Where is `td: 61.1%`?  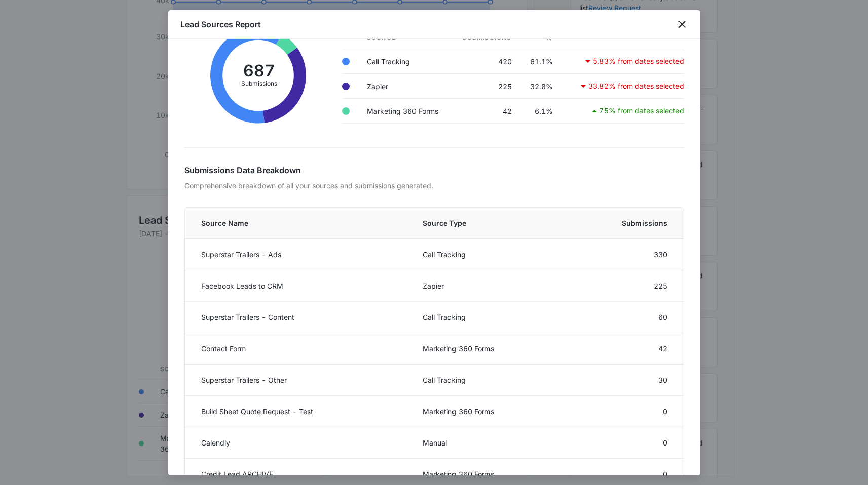
td: 61.1% is located at coordinates (540, 61).